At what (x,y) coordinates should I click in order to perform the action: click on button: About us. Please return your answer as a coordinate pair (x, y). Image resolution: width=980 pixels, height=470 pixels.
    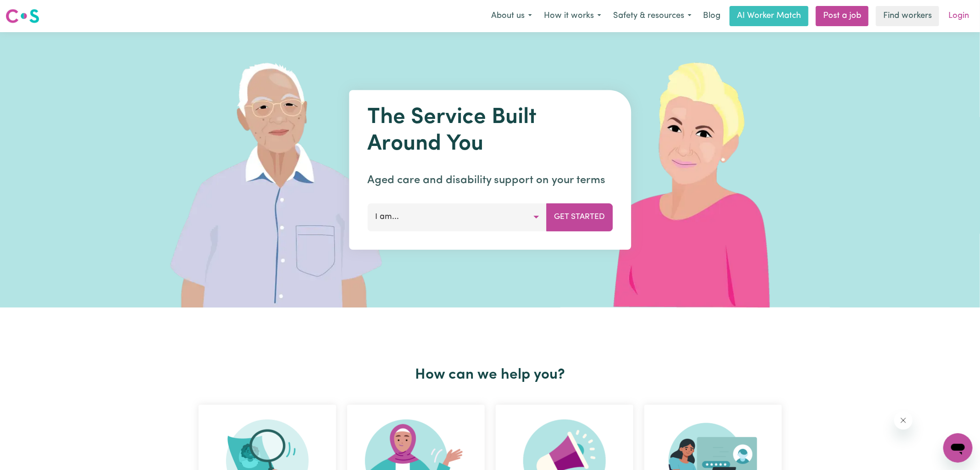
    Looking at the image, I should click on (511, 16).